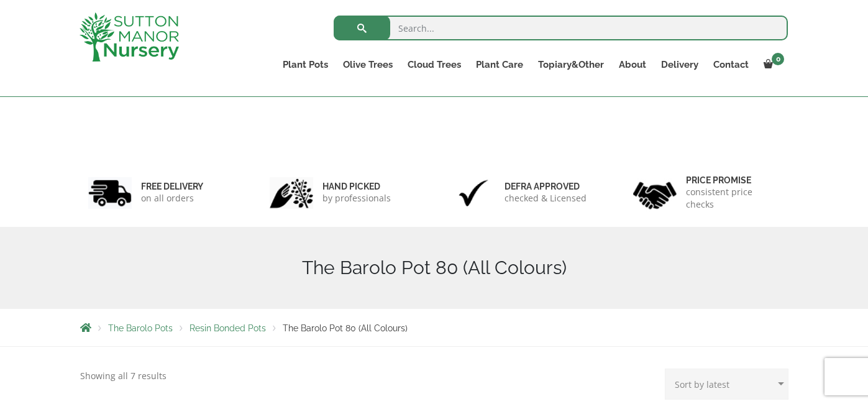  What do you see at coordinates (130, 37) in the screenshot?
I see `img: logo` at bounding box center [130, 37].